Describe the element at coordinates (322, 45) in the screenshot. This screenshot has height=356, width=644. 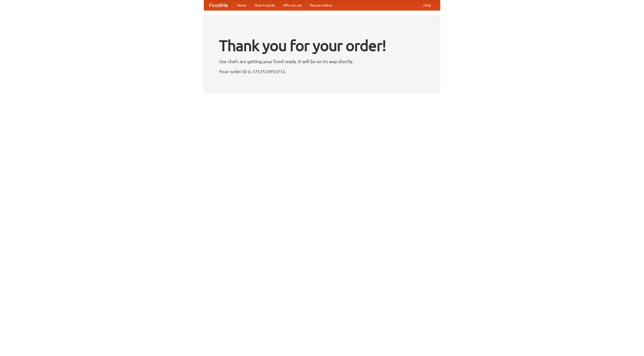
I see `h1: Thank you for your order!` at that location.